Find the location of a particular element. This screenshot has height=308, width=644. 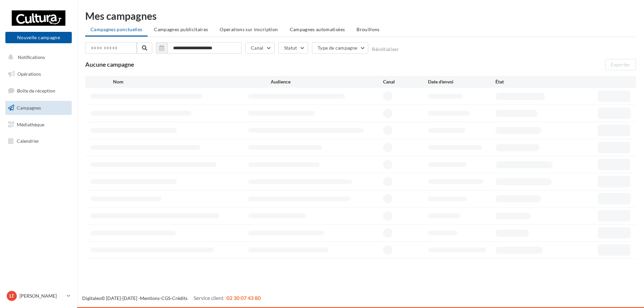

span: Service client is located at coordinates (209, 298).